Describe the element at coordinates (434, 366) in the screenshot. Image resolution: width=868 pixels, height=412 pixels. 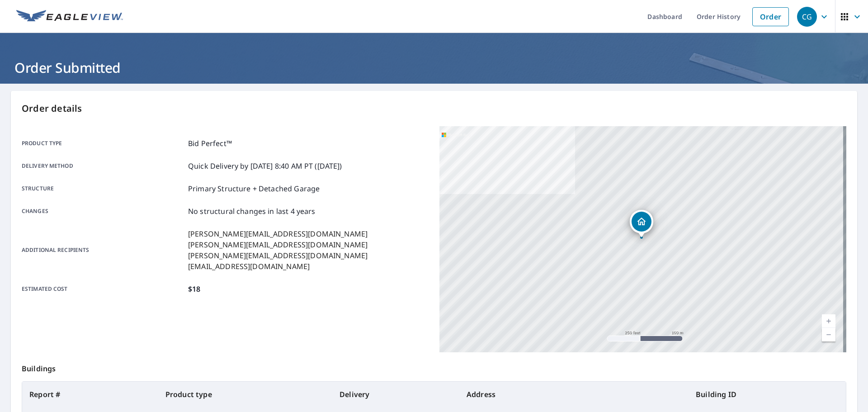
I see `p: Buildings` at that location.